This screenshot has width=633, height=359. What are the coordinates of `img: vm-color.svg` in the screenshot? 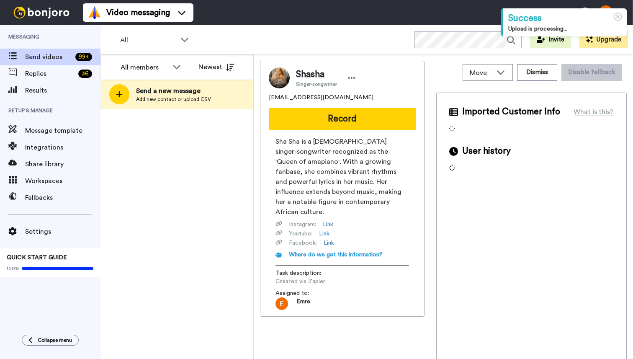 It's located at (95, 13).